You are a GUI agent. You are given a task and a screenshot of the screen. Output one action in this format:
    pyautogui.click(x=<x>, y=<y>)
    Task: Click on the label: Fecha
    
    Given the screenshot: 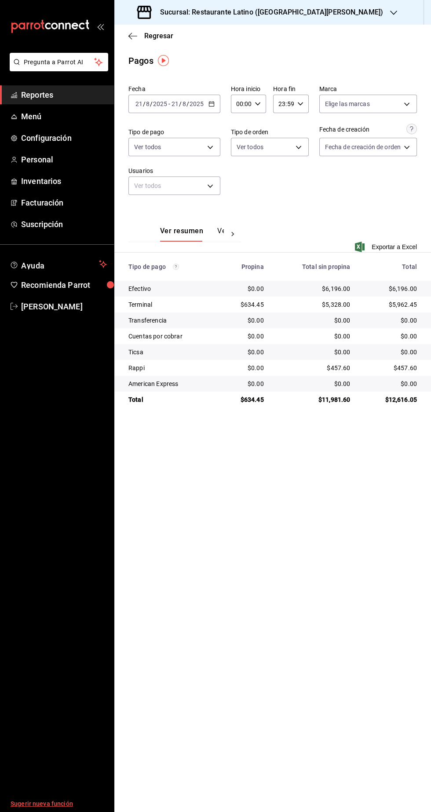 What is the action you would take?
    pyautogui.click(x=174, y=89)
    